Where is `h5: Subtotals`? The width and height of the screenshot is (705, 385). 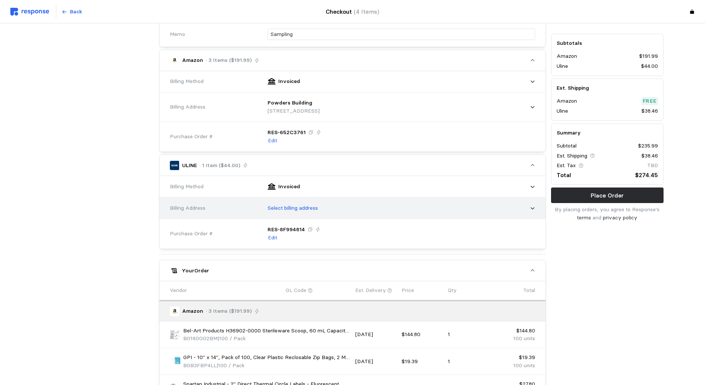 h5: Subtotals is located at coordinates (608, 43).